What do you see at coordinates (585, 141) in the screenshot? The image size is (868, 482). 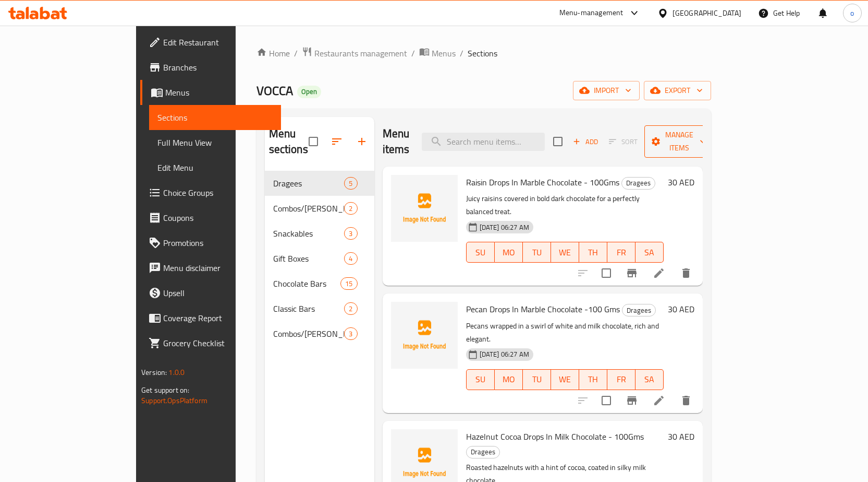 I see `span: Add` at bounding box center [585, 141].